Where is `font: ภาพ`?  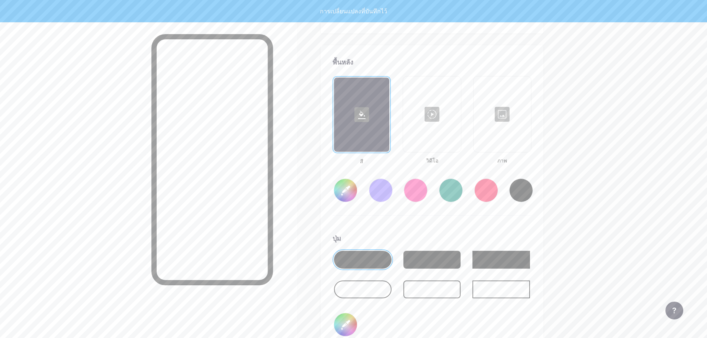
font: ภาพ is located at coordinates (502, 161).